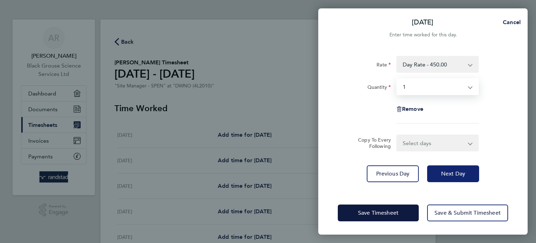 The image size is (536, 243). What do you see at coordinates (393, 173) in the screenshot?
I see `span: Previous Day` at bounding box center [393, 173].